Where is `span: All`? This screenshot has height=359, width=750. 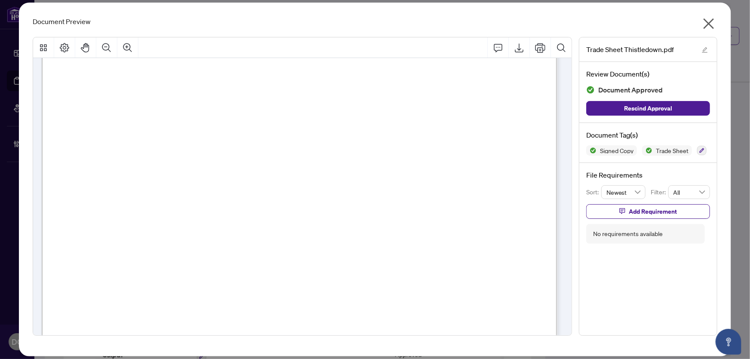 span: All is located at coordinates (690, 192).